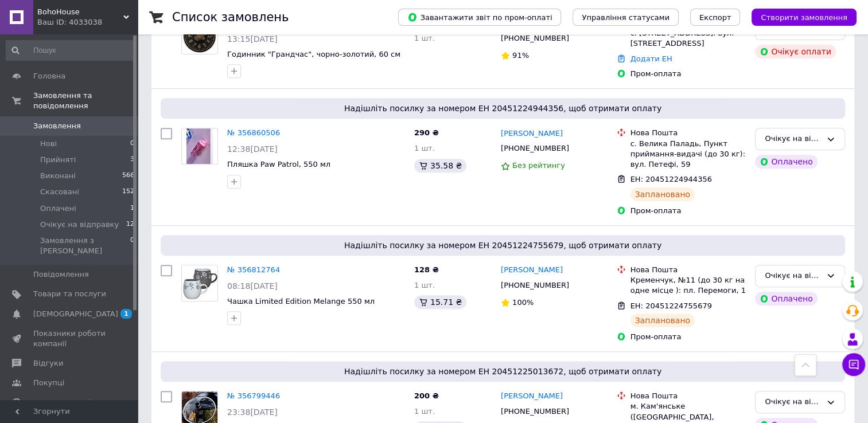 Image resolution: width=868 pixels, height=423 pixels. I want to click on a: Пляшка Paw Patrol, 550 мл, so click(279, 164).